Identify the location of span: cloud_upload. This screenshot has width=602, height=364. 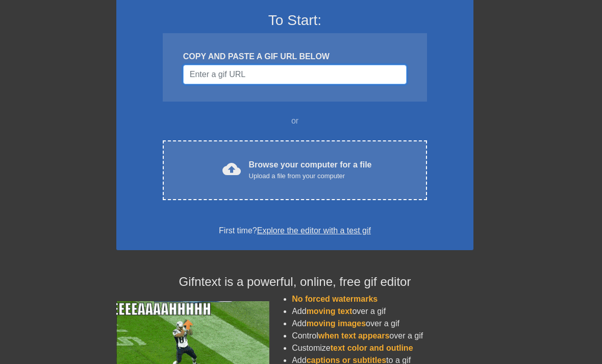
(232, 169).